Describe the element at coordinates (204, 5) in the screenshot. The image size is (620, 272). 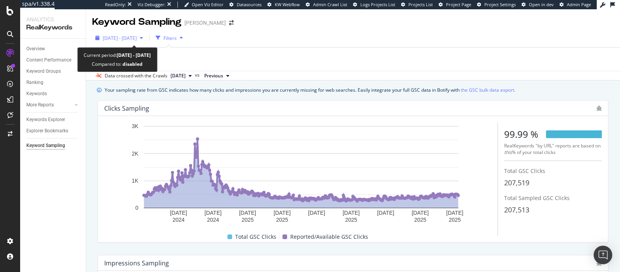
I see `a: Open Viz Editor` at that location.